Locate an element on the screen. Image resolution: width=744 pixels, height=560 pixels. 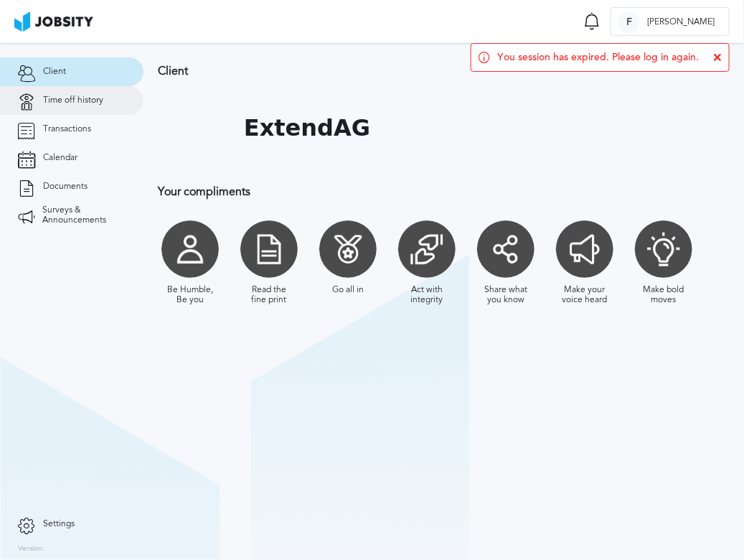
div: Make your voice heard is located at coordinates (585, 295).